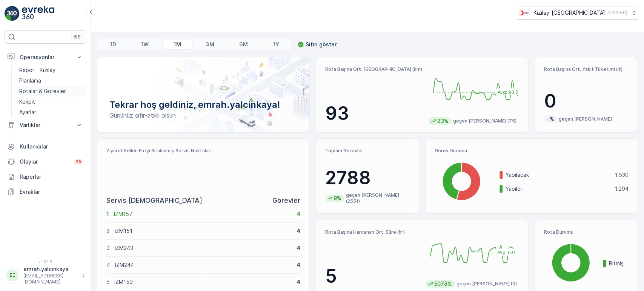  I want to click on p: Görevler, so click(286, 201).